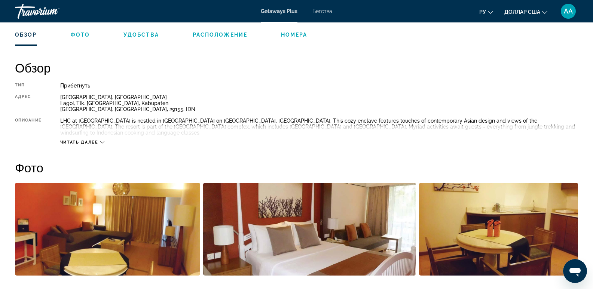 The width and height of the screenshot is (593, 289). Describe the element at coordinates (322, 11) in the screenshot. I see `a: Бегства` at that location.